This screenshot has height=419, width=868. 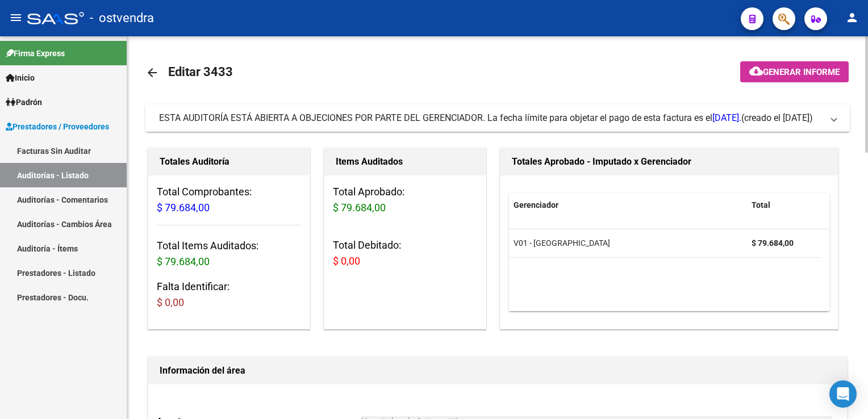 I want to click on span: Inicio, so click(x=20, y=78).